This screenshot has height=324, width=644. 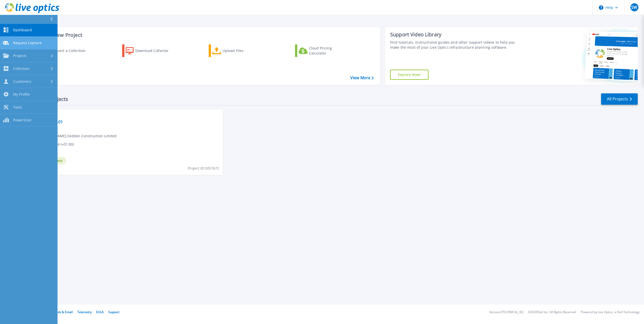 What do you see at coordinates (27, 43) in the screenshot?
I see `span: Request Capture` at bounding box center [27, 43].